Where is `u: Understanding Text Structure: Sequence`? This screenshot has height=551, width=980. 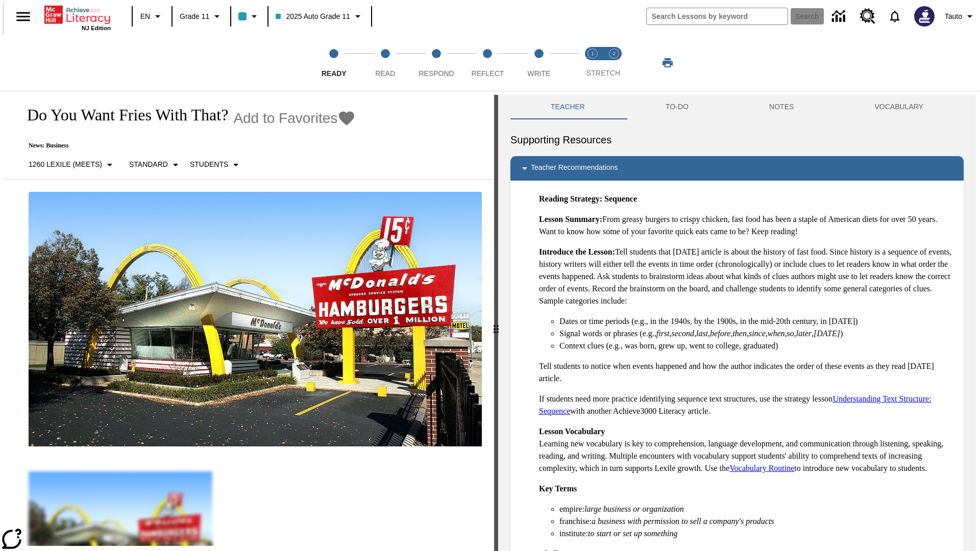
u: Understanding Text Structure: Sequence is located at coordinates (735, 405).